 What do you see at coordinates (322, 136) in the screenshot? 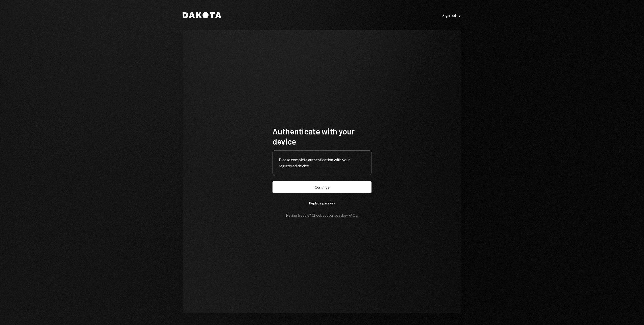
I see `h1: Authenticate with your device` at bounding box center [322, 136].